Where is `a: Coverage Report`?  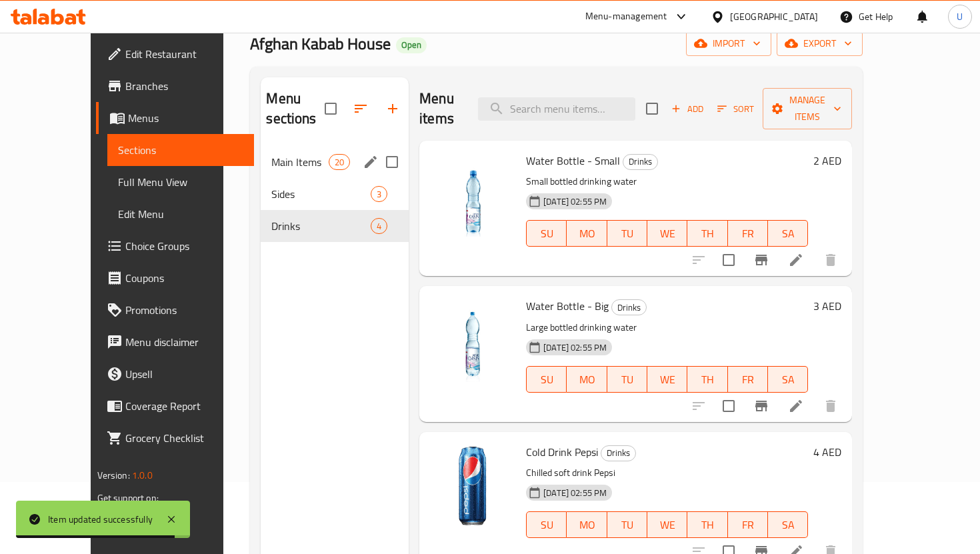
a: Coverage Report is located at coordinates (175, 406).